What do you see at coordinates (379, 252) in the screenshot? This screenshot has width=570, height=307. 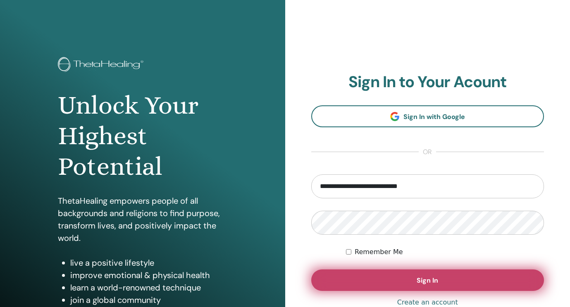 I see `label: Remember Me` at bounding box center [379, 252].